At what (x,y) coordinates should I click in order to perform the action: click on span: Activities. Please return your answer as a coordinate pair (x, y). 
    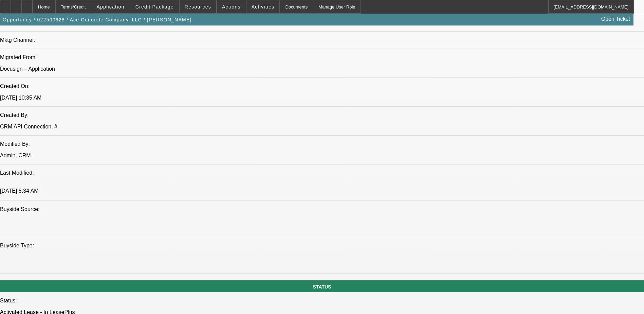
    Looking at the image, I should click on (263, 7).